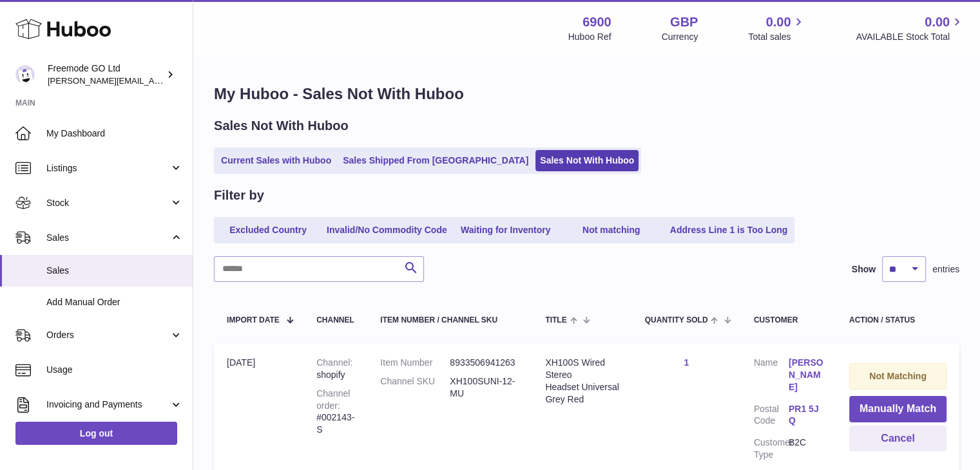  I want to click on h2: Filter by, so click(239, 195).